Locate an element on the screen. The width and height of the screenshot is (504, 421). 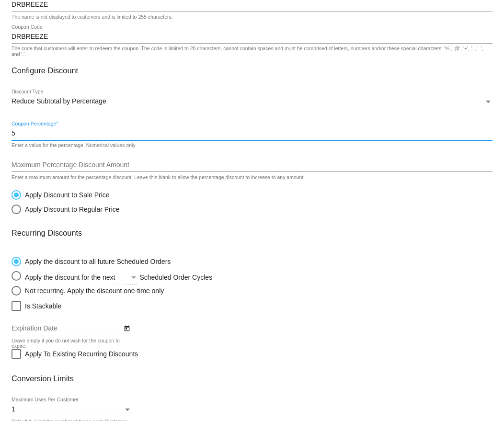
div: Apply Discount to Sale Price is located at coordinates (65, 195).